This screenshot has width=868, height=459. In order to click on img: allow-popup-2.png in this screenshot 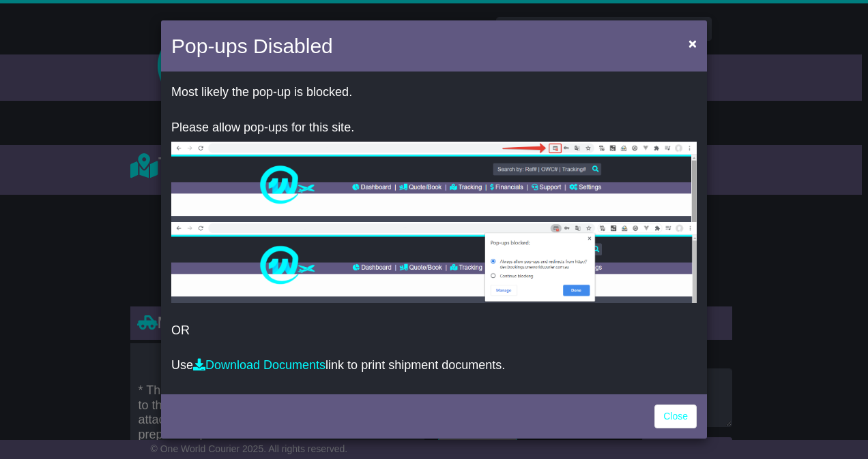, I will do `click(434, 262)`.